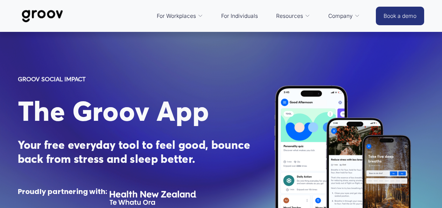  I want to click on span: Resources, so click(289, 16).